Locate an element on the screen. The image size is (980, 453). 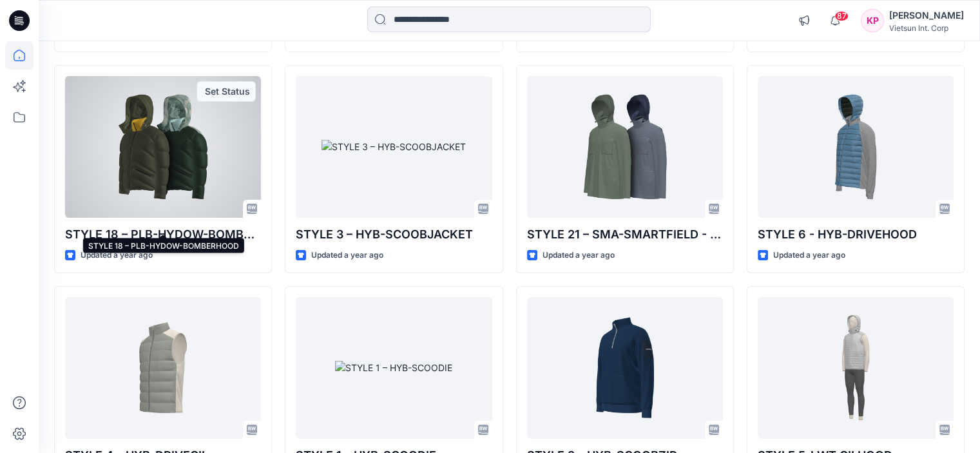
div: KP is located at coordinates (872, 20).